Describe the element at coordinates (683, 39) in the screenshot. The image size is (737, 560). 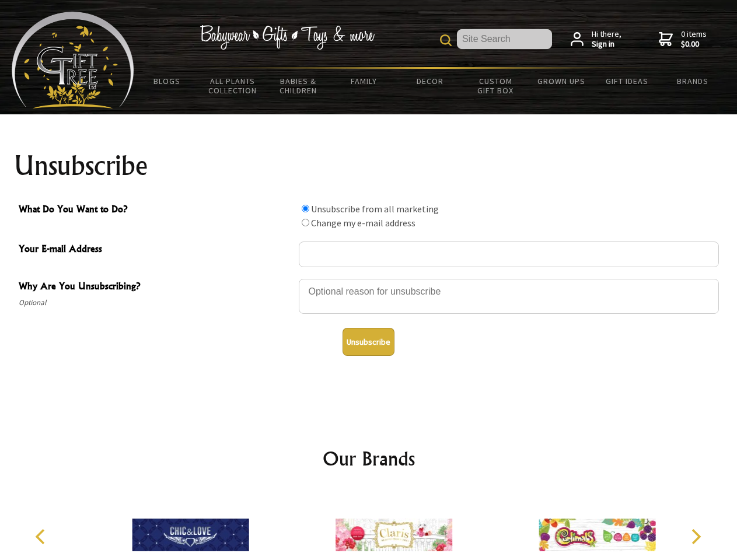
I see `a: 0 items$0.00` at that location.